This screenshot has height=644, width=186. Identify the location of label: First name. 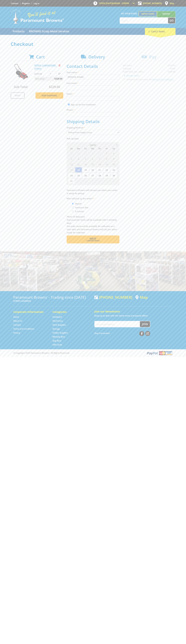
(93, 72).